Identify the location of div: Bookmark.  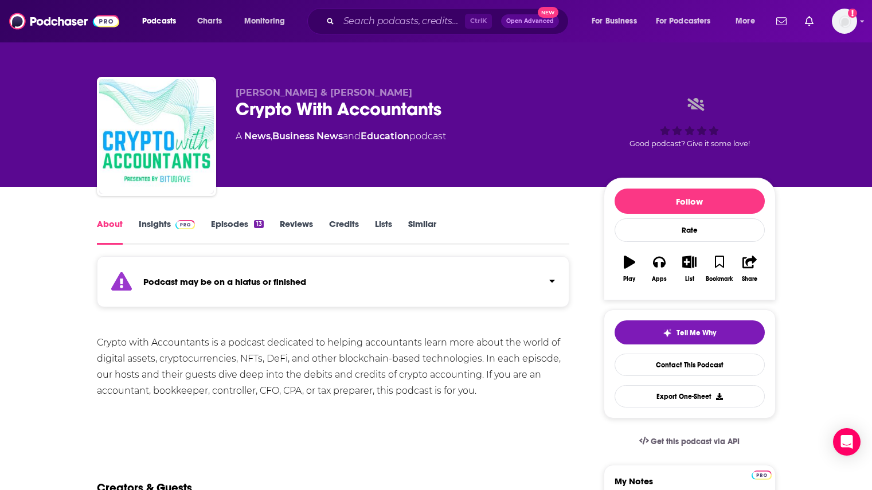
(719, 279).